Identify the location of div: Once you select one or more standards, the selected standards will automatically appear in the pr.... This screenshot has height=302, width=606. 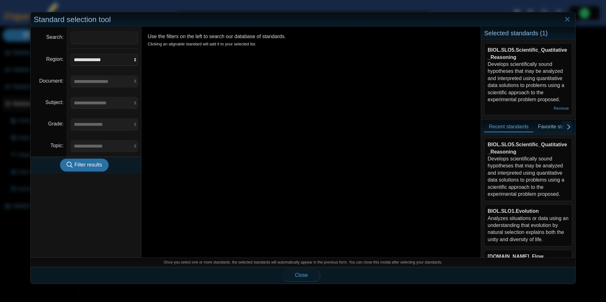
(303, 263).